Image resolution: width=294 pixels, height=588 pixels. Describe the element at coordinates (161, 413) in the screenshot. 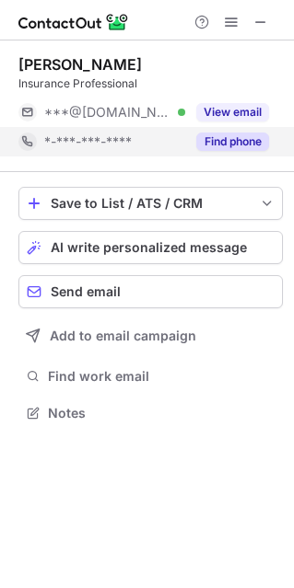

I see `span: Notes` at that location.